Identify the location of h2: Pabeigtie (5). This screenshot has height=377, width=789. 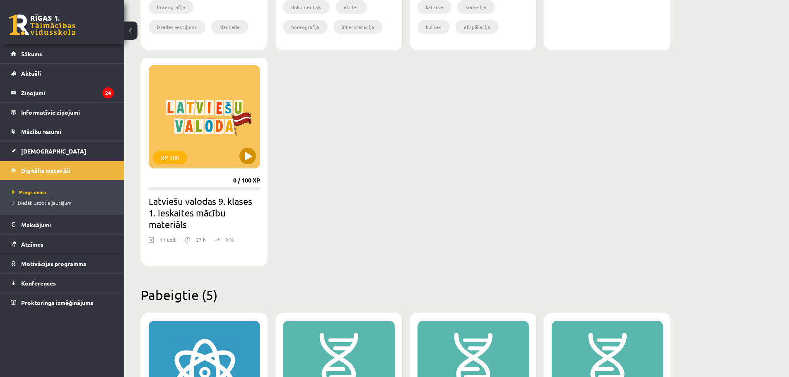
(406, 295).